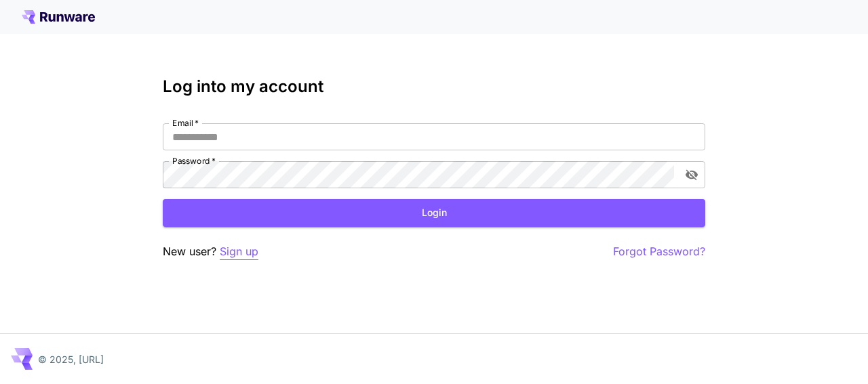 This screenshot has width=868, height=384. What do you see at coordinates (210, 251) in the screenshot?
I see `p: New user?` at bounding box center [210, 251].